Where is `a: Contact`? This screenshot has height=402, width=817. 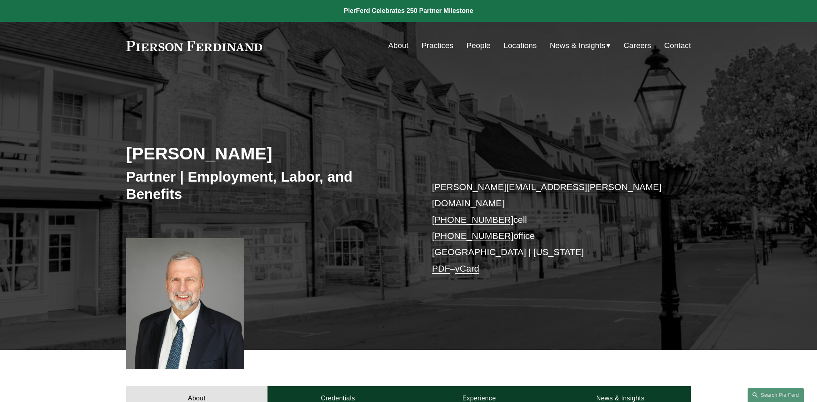
a: Contact is located at coordinates (678, 46).